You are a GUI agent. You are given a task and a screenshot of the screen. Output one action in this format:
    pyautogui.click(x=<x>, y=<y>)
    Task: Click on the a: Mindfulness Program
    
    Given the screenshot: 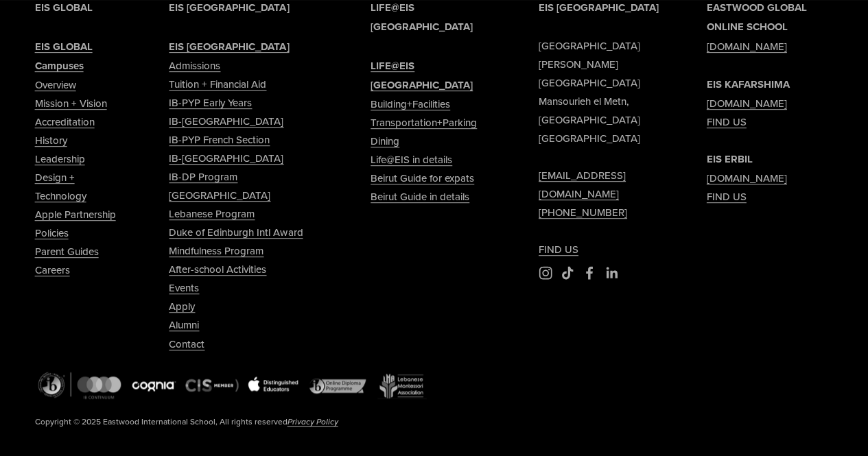 What is the action you would take?
    pyautogui.click(x=216, y=250)
    